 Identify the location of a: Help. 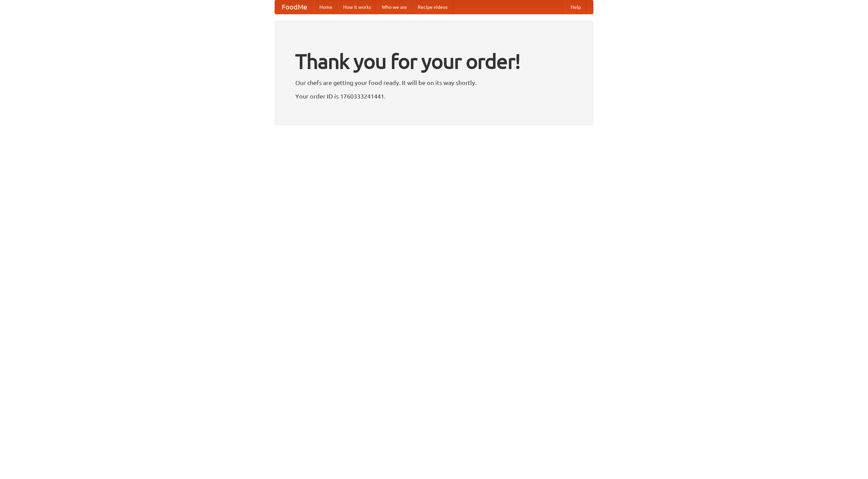
(576, 7).